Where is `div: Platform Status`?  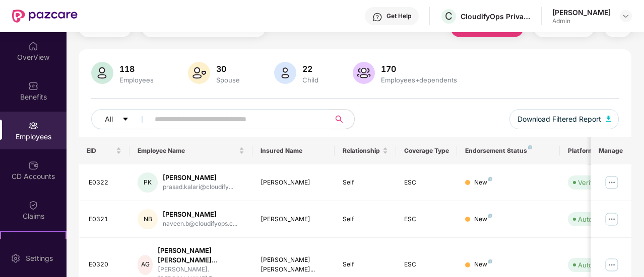 div: Platform Status is located at coordinates (596, 151).